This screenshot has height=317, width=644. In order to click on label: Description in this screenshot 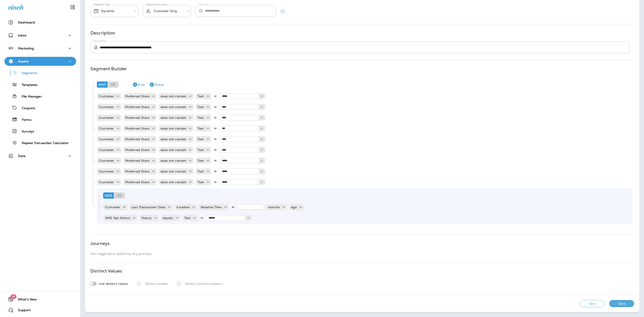, I will do `click(100, 41)`.